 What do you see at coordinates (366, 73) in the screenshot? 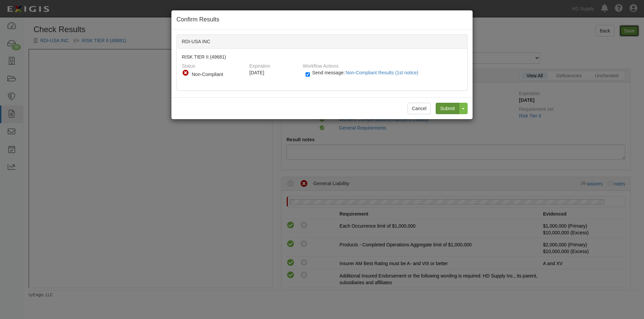
I see `span: Send message:` at bounding box center [366, 73].